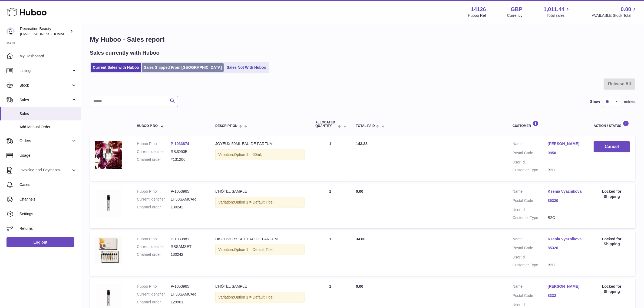 The width and height of the screenshot is (644, 308). I want to click on span: AVAILABLE Stock Total, so click(614, 16).